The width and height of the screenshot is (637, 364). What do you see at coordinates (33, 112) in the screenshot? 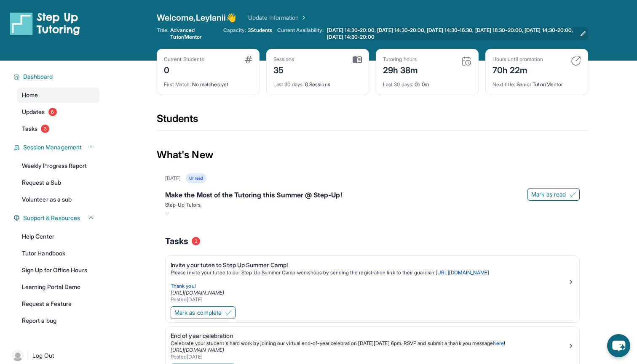
I see `span: Updates` at bounding box center [33, 112].